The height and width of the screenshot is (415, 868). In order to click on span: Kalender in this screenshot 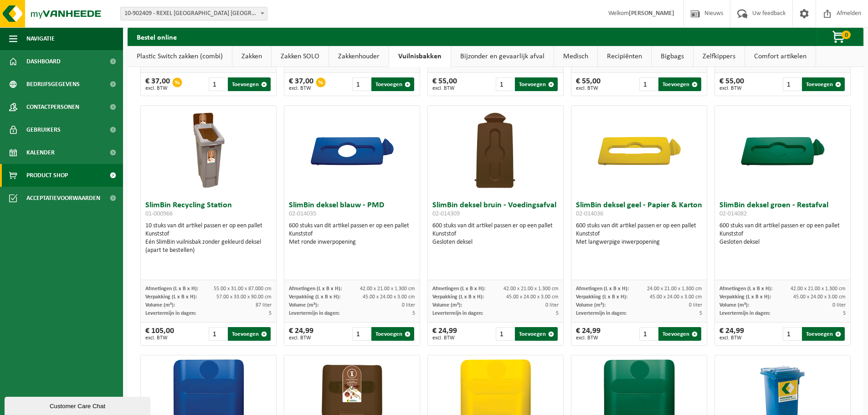, I will do `click(40, 153)`.